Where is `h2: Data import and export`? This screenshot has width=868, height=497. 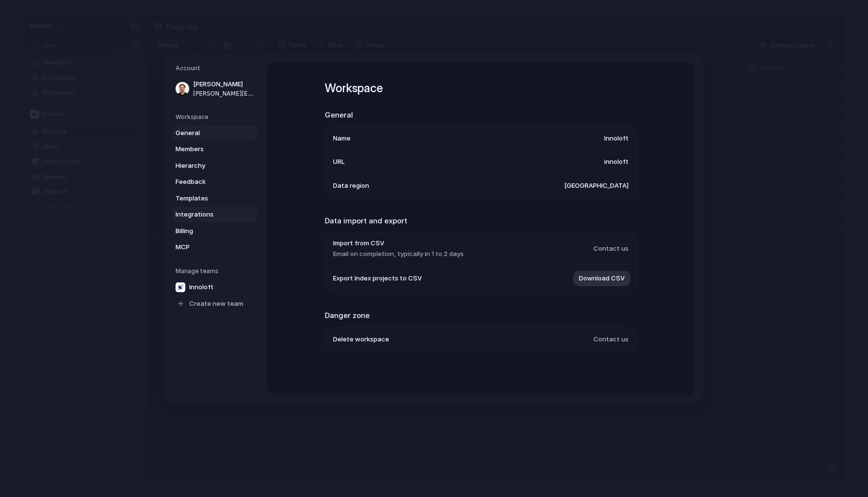
h2: Data import and export is located at coordinates (481, 221).